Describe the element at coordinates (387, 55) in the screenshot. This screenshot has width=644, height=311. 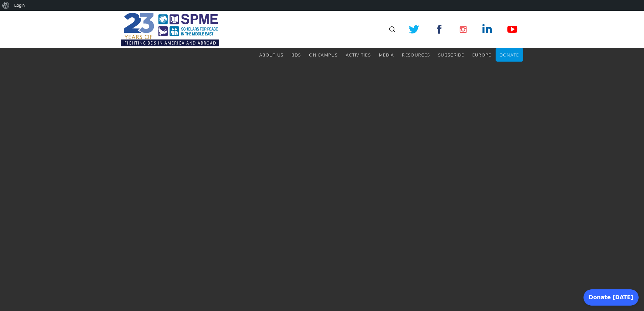
I see `a: Media` at that location.